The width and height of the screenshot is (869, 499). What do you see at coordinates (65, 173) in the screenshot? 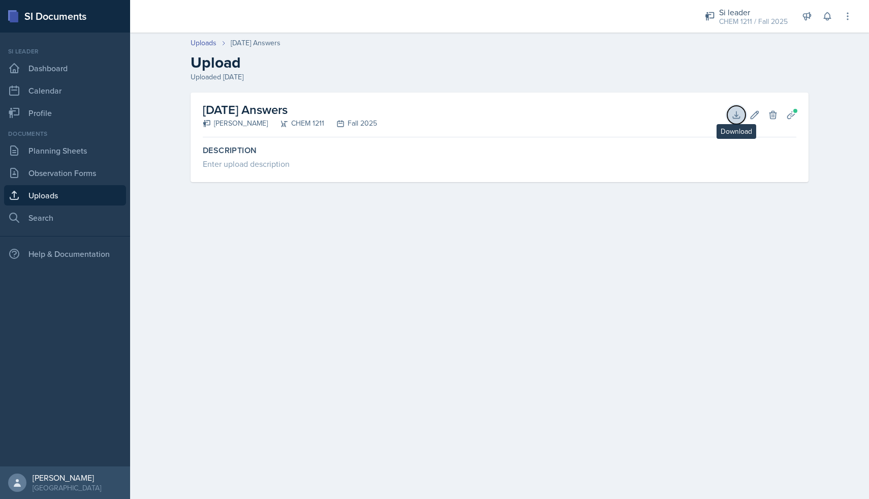
I see `a: Observation Forms` at bounding box center [65, 173].